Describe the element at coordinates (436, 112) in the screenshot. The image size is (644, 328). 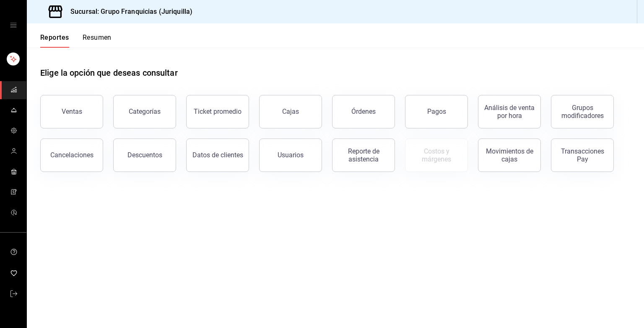
I see `button: Pagos` at that location.